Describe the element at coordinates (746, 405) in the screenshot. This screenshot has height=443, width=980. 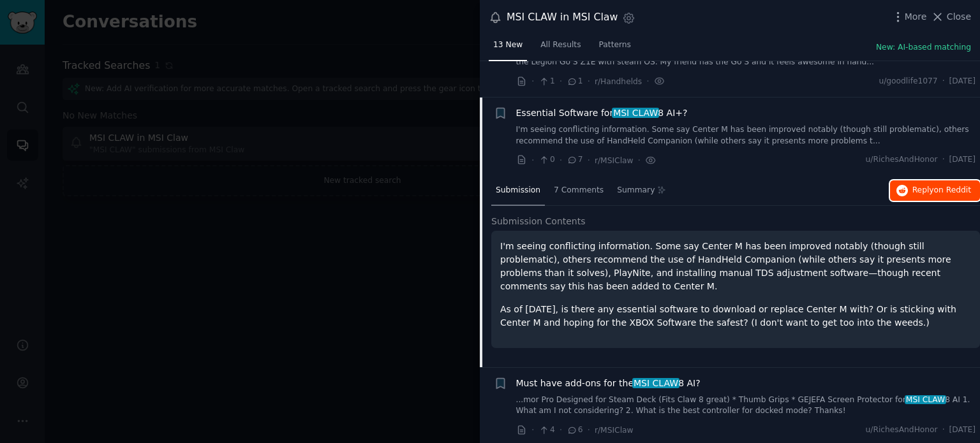
I see `a: ...mor Pro Designed for Steam Deck (Fits Claw 8 great) * Thumb Grips * GEJEFA Screen Protector fo...` at that location.